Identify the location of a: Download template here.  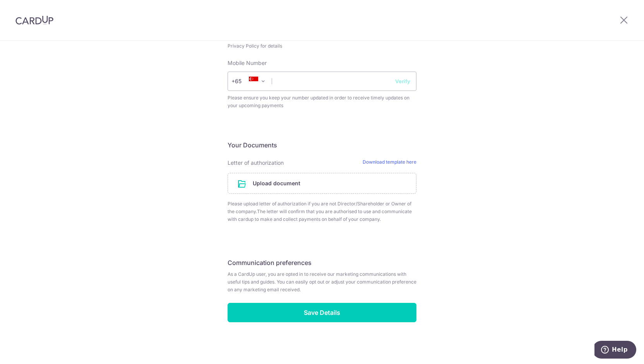
(389, 163).